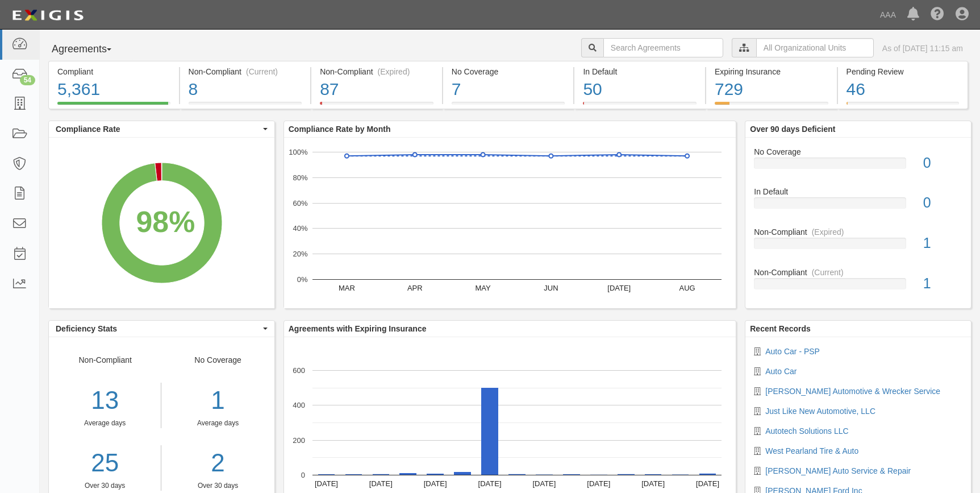  I want to click on div: 729, so click(772, 90).